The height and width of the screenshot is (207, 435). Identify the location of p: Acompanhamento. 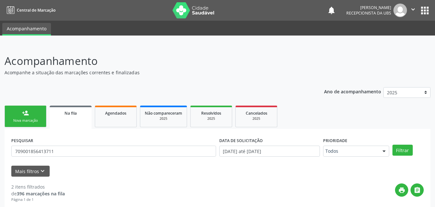
(154, 61).